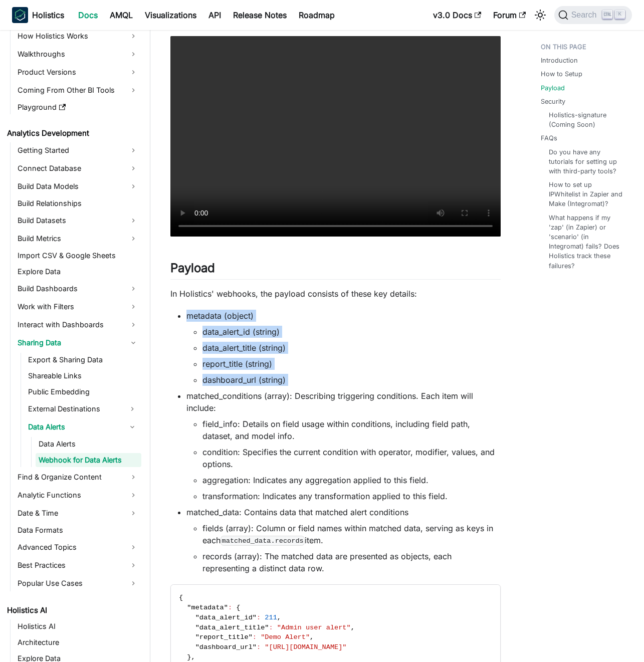 The width and height of the screenshot is (644, 662). Describe the element at coordinates (262, 540) in the screenshot. I see `code: matched_data.records` at that location.